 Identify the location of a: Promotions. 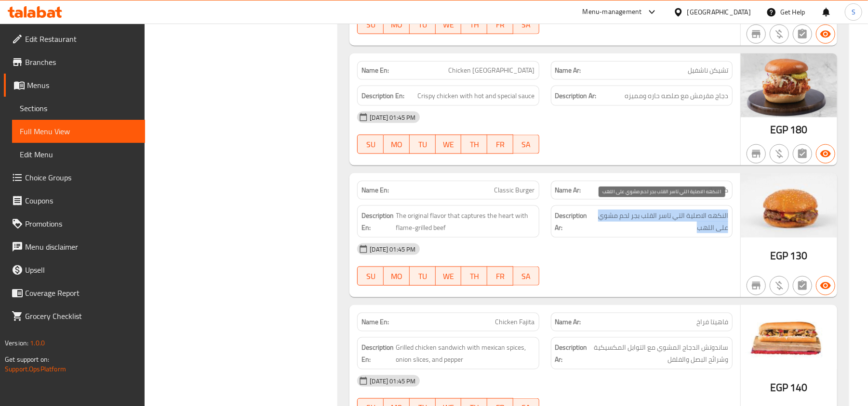
(74, 224).